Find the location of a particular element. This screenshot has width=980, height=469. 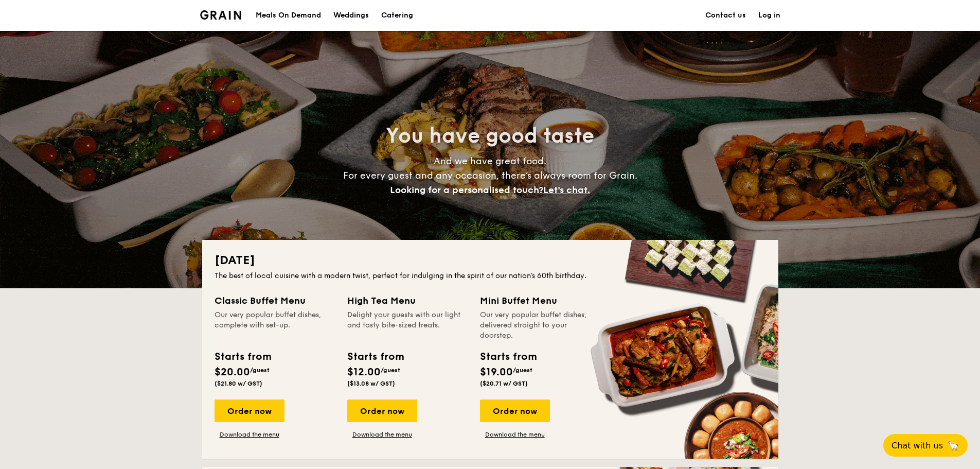

span: Let's chat. is located at coordinates (566, 190).